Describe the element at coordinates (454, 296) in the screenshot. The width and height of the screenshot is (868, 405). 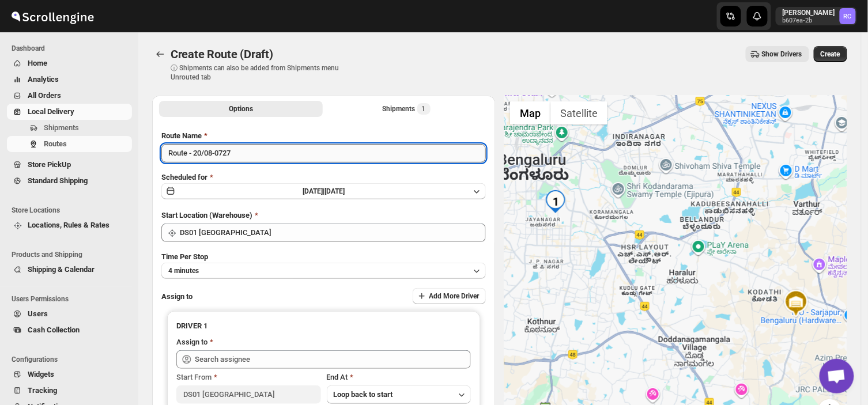
I see `span: Add More Driver` at that location.